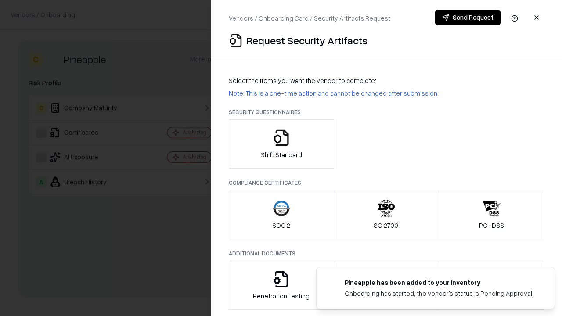  Describe the element at coordinates (386, 183) in the screenshot. I see `p: Compliance Certificates` at that location.